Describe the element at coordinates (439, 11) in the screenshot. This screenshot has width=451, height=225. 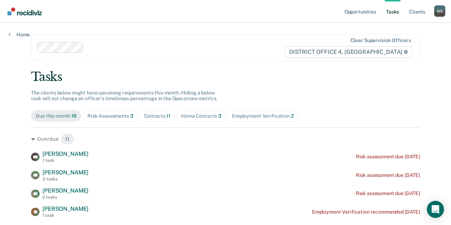
I see `div: W B` at that location.